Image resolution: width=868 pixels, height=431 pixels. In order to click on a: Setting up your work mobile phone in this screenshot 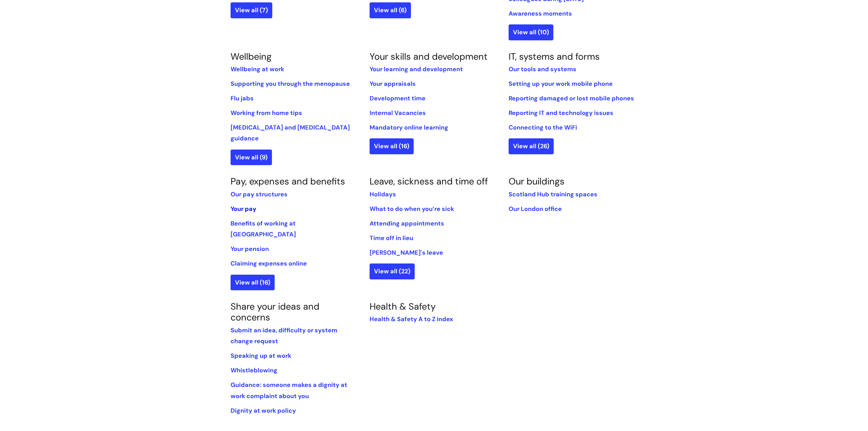, I will do `click(561, 84)`.